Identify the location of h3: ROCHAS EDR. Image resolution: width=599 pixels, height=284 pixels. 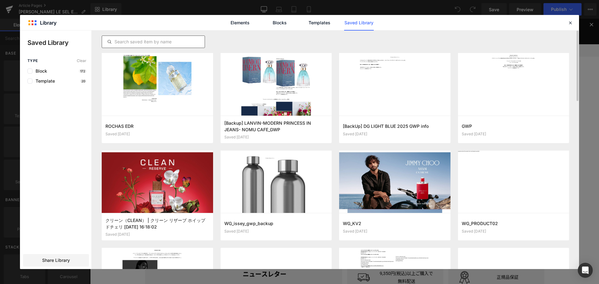
(157, 126).